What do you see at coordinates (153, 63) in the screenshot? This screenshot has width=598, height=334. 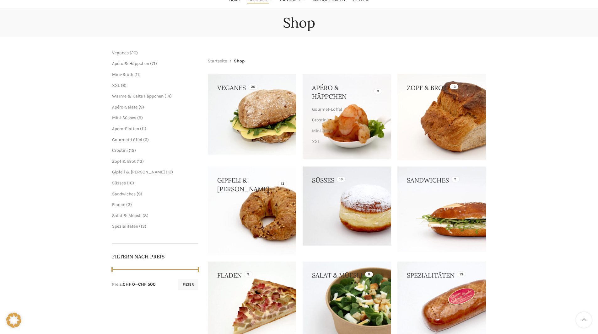 I see `span: 71` at bounding box center [153, 63].